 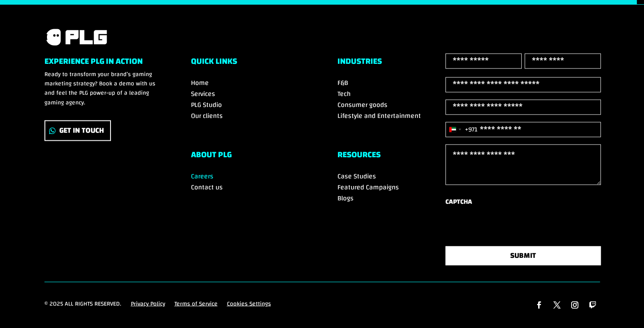 What do you see at coordinates (356, 176) in the screenshot?
I see `a: Case Studies` at bounding box center [356, 176].